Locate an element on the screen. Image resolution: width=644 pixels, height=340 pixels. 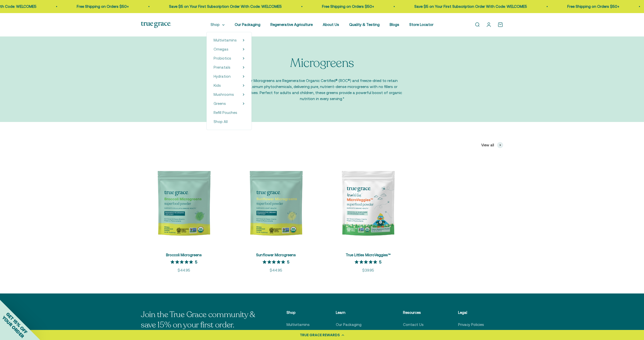
summary: Omegas is located at coordinates (229, 50).